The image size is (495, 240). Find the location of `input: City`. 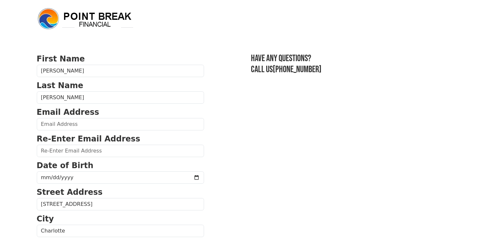

input: City is located at coordinates (120, 231).